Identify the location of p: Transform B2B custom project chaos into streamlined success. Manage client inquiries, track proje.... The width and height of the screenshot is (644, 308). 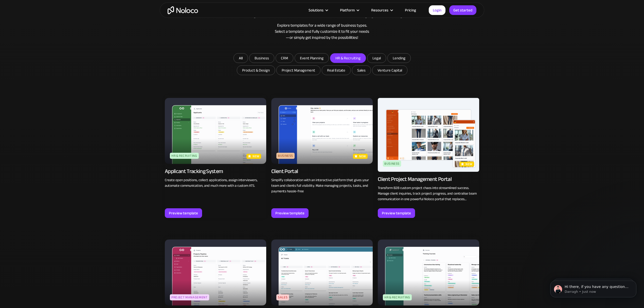
(428, 194).